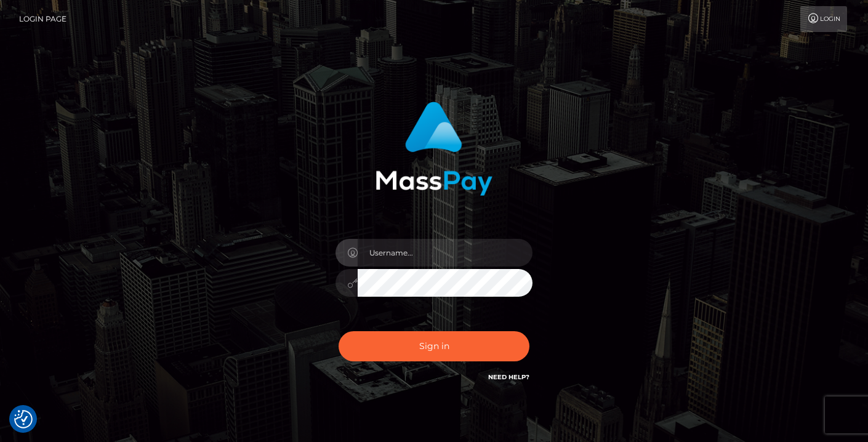  I want to click on a: Need Help?, so click(508, 377).